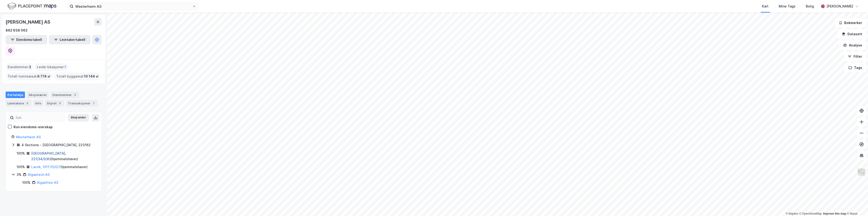 The image size is (868, 216). I want to click on a: Algaefree AS, so click(47, 182).